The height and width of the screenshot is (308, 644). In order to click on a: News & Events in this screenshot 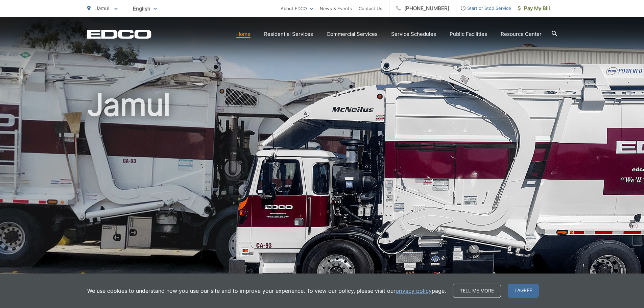, I will do `click(335, 8)`.